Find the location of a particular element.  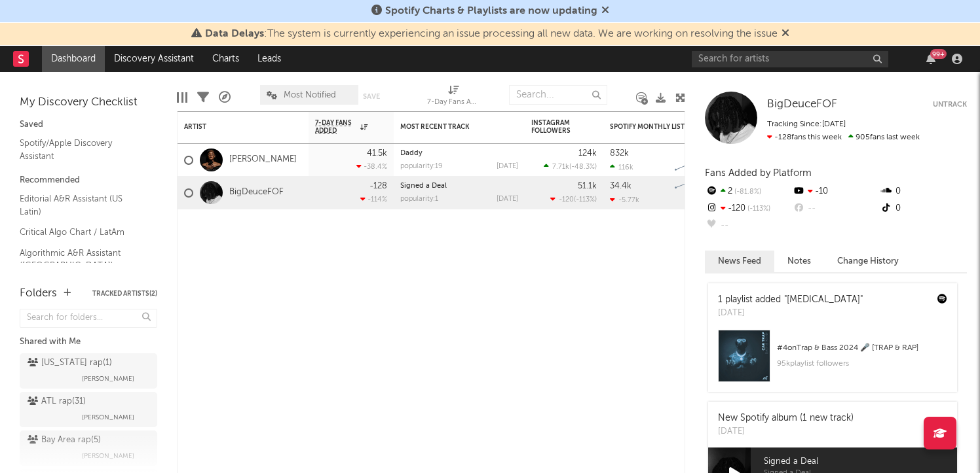

div: -114 % is located at coordinates (374, 199).